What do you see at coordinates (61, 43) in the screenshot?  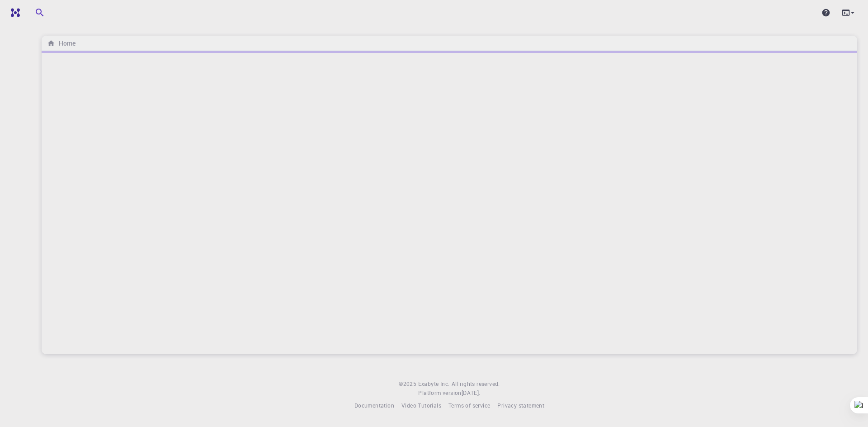 I see `nav: breadcrumb` at bounding box center [61, 43].